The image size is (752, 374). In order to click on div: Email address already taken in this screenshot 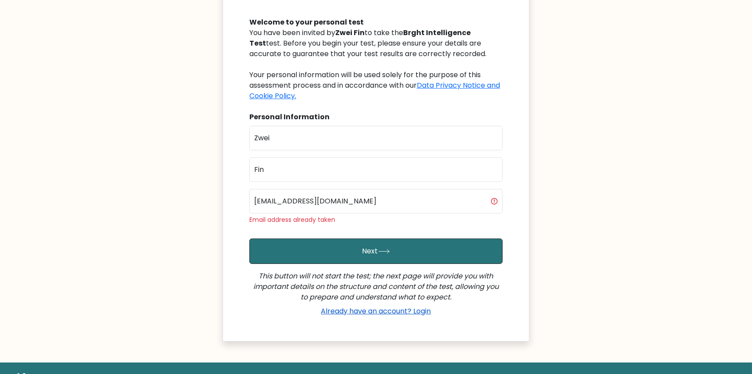, I will do `click(376, 219)`.